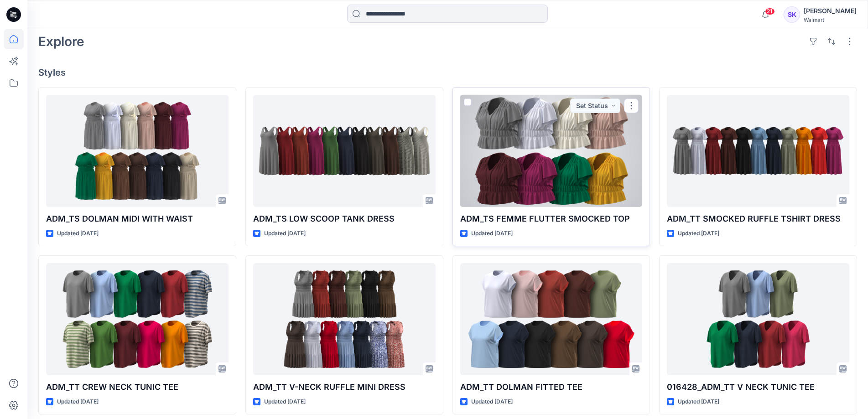 This screenshot has width=868, height=419. What do you see at coordinates (551, 219) in the screenshot?
I see `p: ADM_TS FEMME FLUTTER SMOCKED TOP` at bounding box center [551, 219].